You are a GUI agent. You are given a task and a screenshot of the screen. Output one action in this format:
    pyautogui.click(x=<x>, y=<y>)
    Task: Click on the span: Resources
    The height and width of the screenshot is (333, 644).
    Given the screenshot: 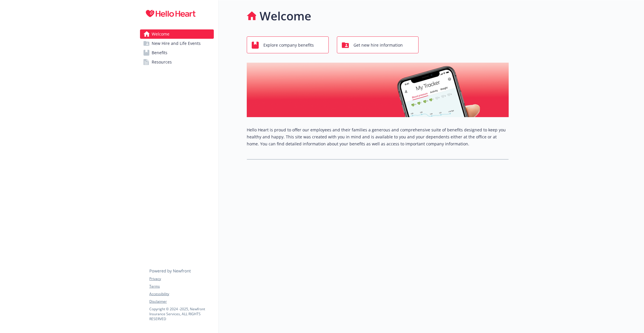 What is the action you would take?
    pyautogui.click(x=161, y=62)
    